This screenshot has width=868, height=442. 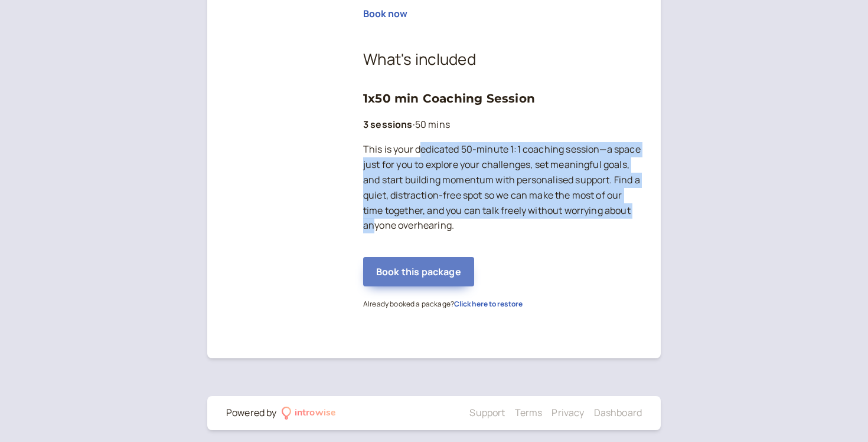 What do you see at coordinates (315, 413) in the screenshot?
I see `div: introwise` at bounding box center [315, 413].